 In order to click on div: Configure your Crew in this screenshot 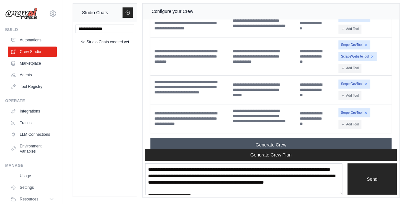, I will do `click(172, 11)`.